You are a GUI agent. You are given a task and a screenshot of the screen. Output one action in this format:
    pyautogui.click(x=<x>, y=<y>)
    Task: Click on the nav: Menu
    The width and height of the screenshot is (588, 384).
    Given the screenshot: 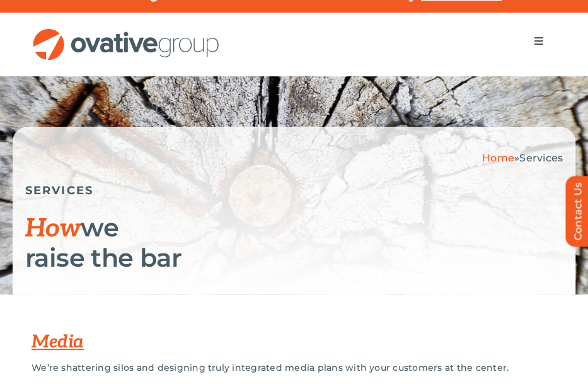 What is the action you would take?
    pyautogui.click(x=538, y=41)
    